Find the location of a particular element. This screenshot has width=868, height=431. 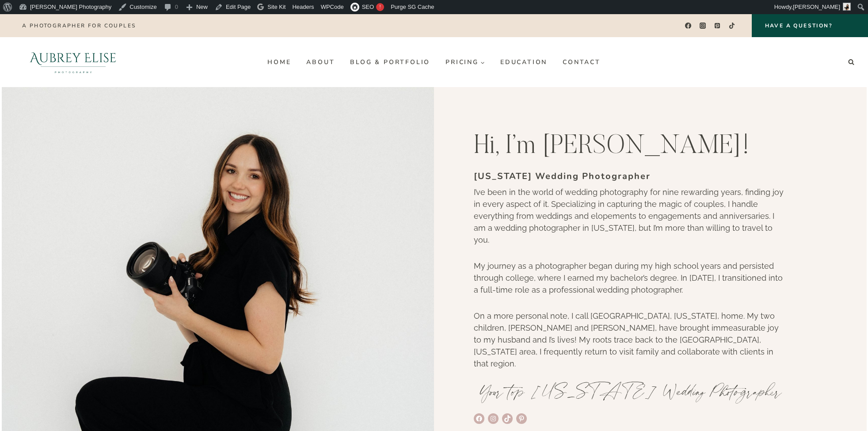

img: Aubrey Elise Photography is located at coordinates (73, 62).